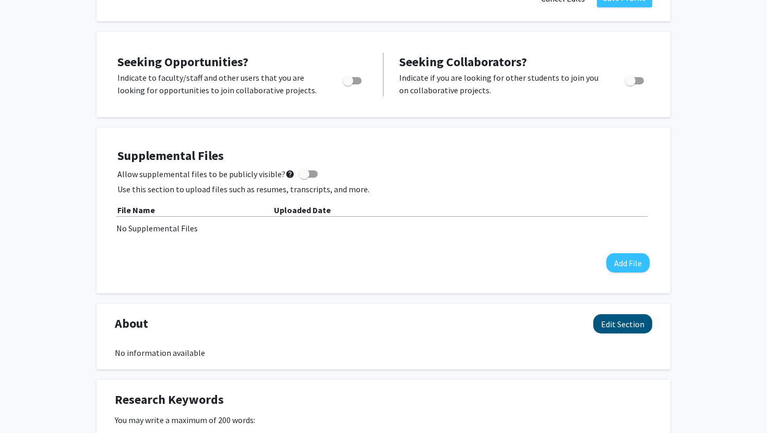 The image size is (767, 433). What do you see at coordinates (185, 420) in the screenshot?
I see `label: You may write a maximum of 200 words:` at bounding box center [185, 420].